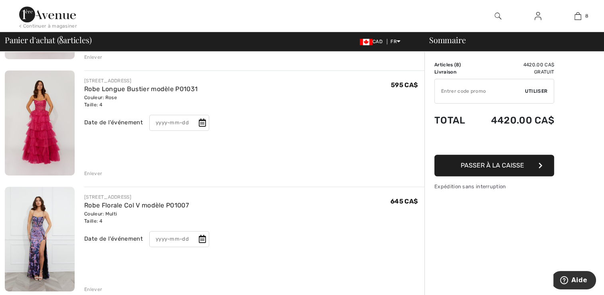 This screenshot has height=295, width=604. I want to click on a: Robe Florale Col V modèle P01007, so click(137, 205).